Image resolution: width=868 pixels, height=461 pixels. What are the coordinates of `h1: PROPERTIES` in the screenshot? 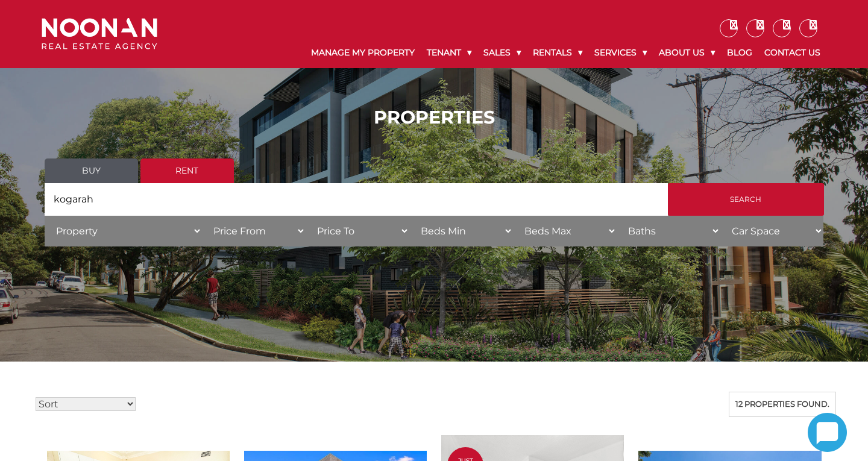 It's located at (434, 117).